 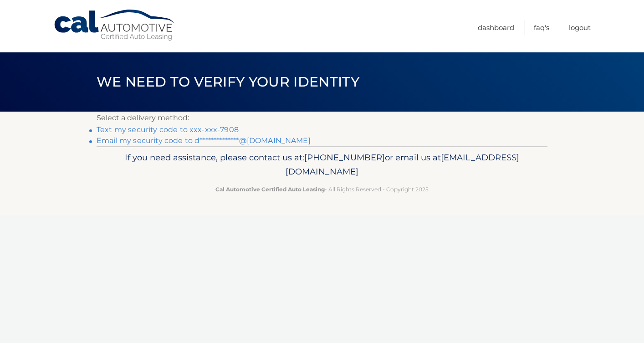 What do you see at coordinates (228, 81) in the screenshot?
I see `span: We need to verify your identity` at bounding box center [228, 81].